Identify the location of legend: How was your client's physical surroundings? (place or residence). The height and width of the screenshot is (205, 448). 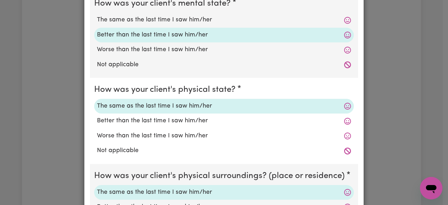
(221, 176).